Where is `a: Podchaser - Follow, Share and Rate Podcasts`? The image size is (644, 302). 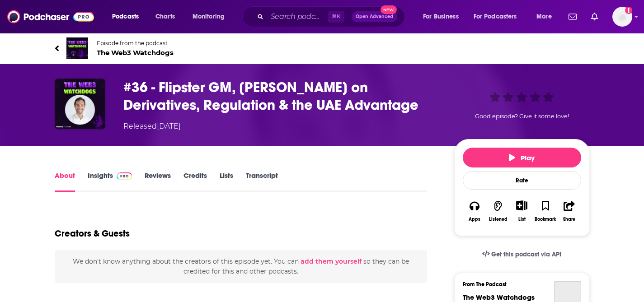
a: Podchaser - Follow, Share and Rate Podcasts is located at coordinates (51, 17).